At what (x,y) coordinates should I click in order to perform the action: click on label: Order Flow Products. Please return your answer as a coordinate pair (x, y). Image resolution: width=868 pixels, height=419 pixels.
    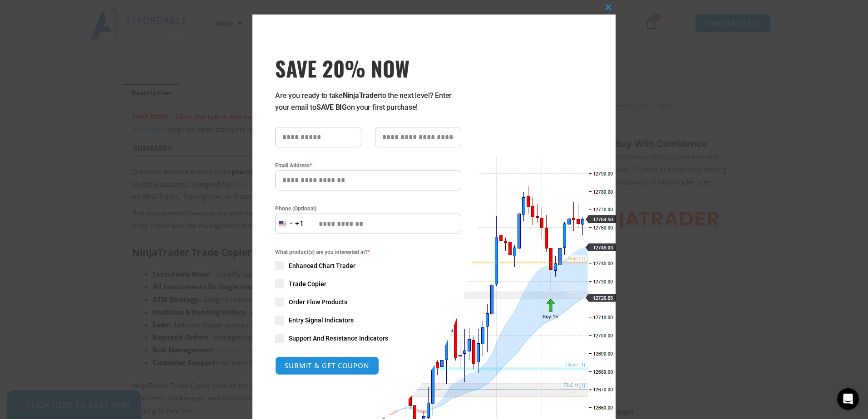
    Looking at the image, I should click on (368, 302).